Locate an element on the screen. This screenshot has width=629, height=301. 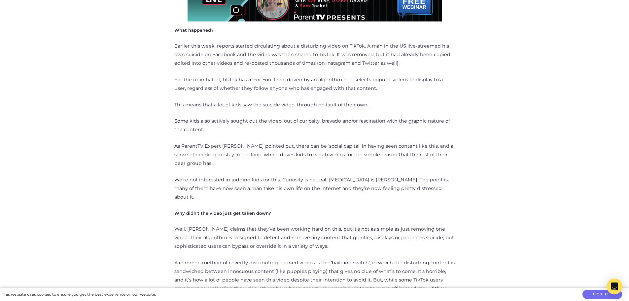
div: This website uses cookies to ensure you get the best experience on our website. is located at coordinates (79, 294).